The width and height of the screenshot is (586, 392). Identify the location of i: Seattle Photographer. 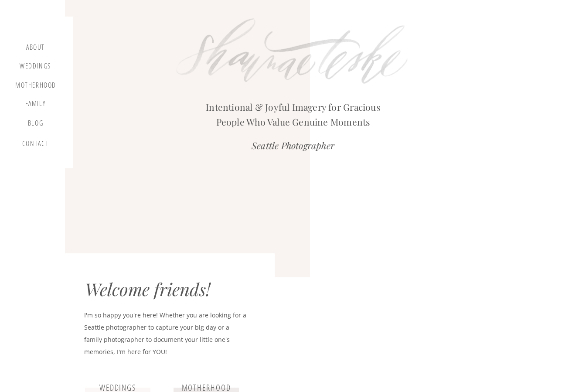
(293, 145).